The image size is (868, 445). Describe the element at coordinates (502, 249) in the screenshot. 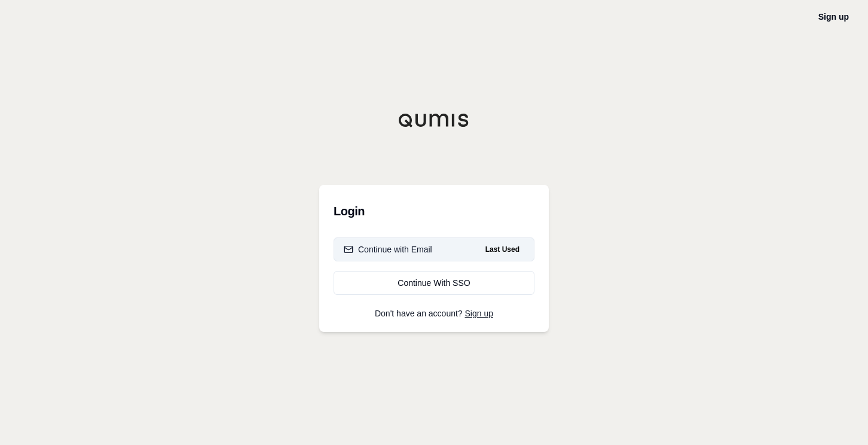

I see `span: Last Used` at that location.